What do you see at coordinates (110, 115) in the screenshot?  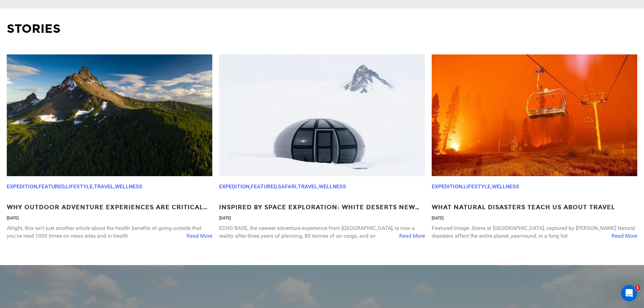 I see `img: dan-meyers-m7TuPUN2Xwc-unsplash-800x500.jpg` at bounding box center [110, 115].